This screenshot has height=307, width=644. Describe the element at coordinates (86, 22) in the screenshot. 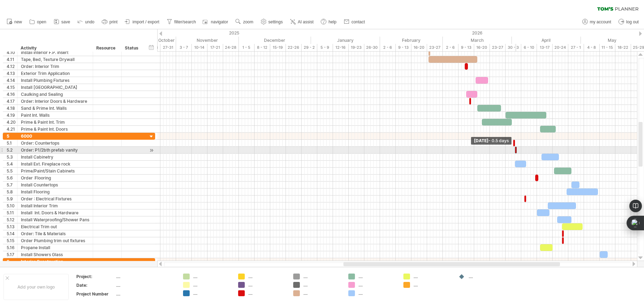

I see `a: undo` at that location.